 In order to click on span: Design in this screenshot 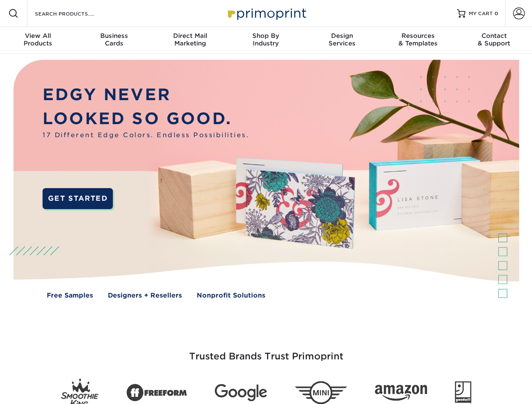, I will do `click(342, 36)`.